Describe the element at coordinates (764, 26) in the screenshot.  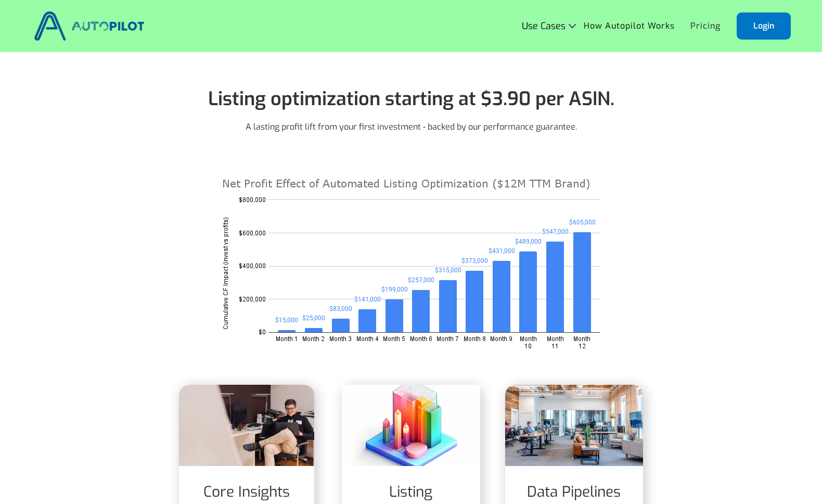
I see `a: Login` at that location.